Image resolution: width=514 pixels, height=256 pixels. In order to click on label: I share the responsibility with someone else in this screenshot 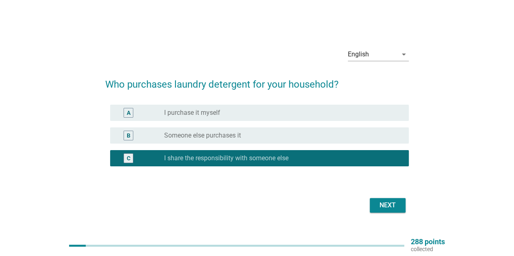, I will do `click(226, 158)`.